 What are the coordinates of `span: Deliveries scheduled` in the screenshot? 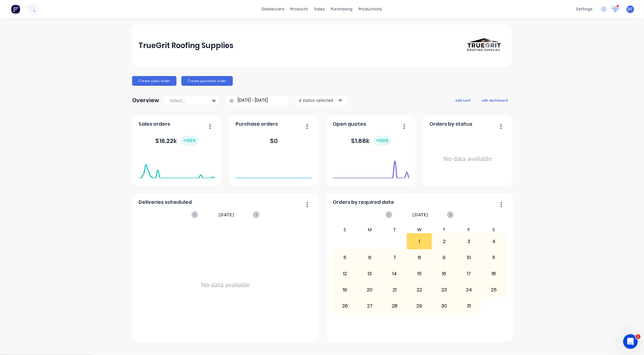 It's located at (165, 203).